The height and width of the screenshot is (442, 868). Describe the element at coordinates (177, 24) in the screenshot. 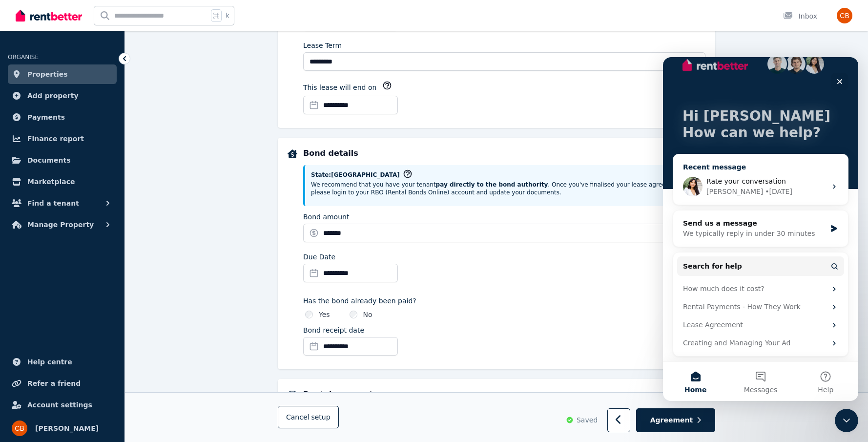

I see `div: Close` at that location.